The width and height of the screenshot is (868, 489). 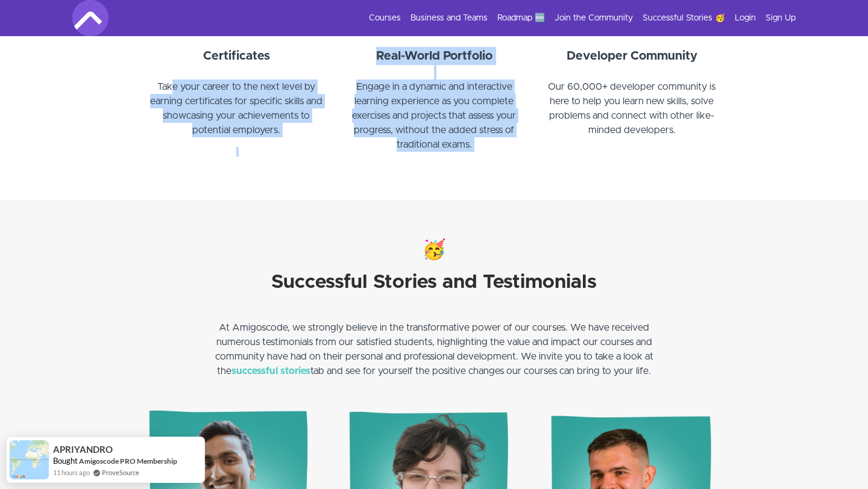 What do you see at coordinates (236, 108) in the screenshot?
I see `span: Take your career to the next level by earning certificates for specific skills and showcasing you...` at bounding box center [236, 108].